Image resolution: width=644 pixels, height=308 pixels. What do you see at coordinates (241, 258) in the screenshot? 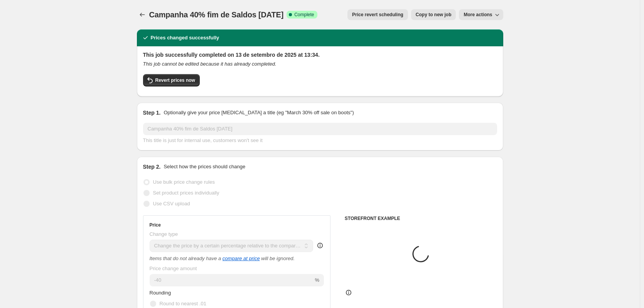
I see `i: compare at price` at bounding box center [241, 258].